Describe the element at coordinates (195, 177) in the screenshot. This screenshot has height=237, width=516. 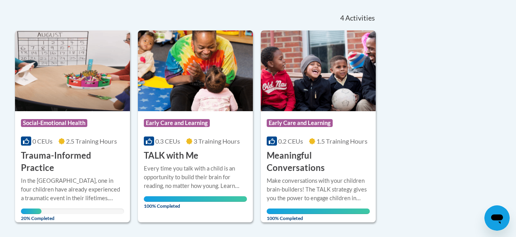
I see `div: Every time you talk with a child is an opportunity to build their brain for reading, no matter ho...` at that location.